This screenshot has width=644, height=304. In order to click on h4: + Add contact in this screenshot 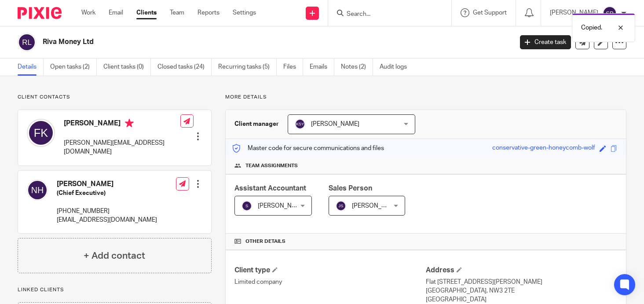, I will do `click(114, 256)`.